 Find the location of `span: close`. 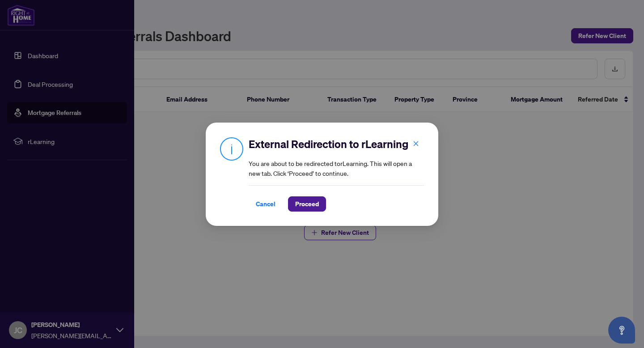

span: close is located at coordinates (416, 143).